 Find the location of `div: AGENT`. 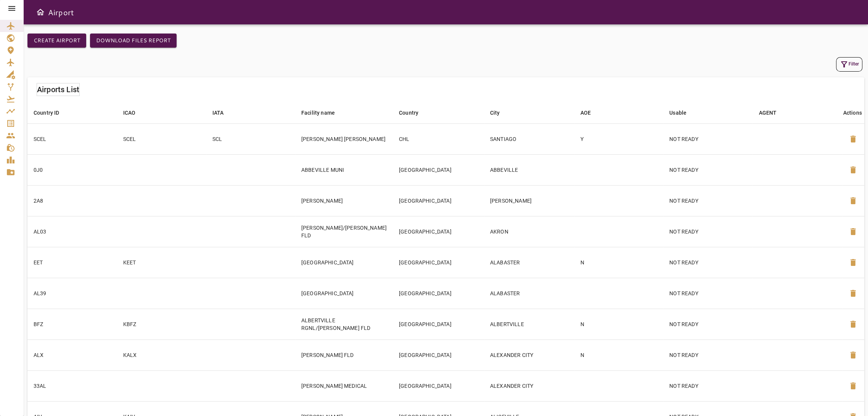

div: AGENT is located at coordinates (767, 113).